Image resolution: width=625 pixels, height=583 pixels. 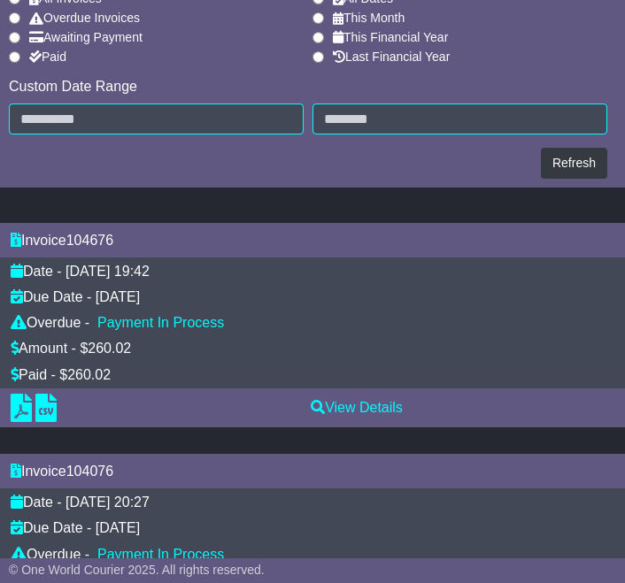 What do you see at coordinates (89, 471) in the screenshot?
I see `span: 104076` at bounding box center [89, 471].